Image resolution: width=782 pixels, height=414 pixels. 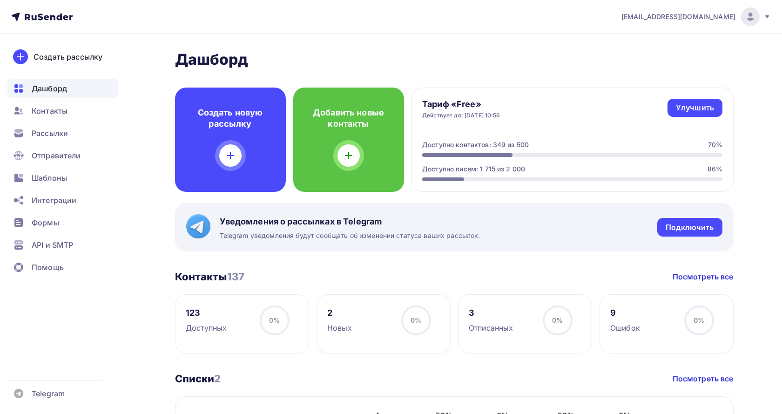 What do you see at coordinates (50, 133) in the screenshot?
I see `span: Рассылки` at bounding box center [50, 133].